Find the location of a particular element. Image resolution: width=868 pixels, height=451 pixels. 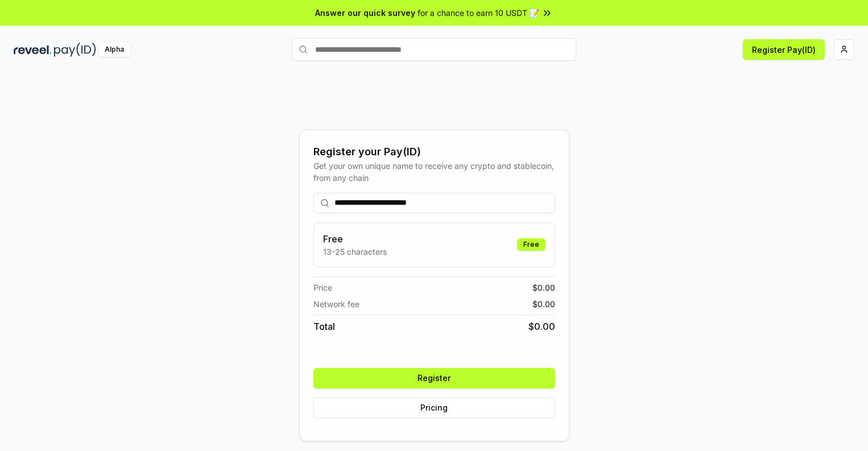

span: Network fee is located at coordinates (336, 303).